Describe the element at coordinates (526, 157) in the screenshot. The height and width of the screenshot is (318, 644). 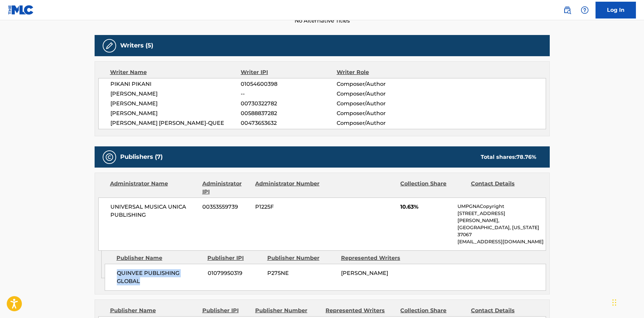
I see `span: 78.76 %` at that location.